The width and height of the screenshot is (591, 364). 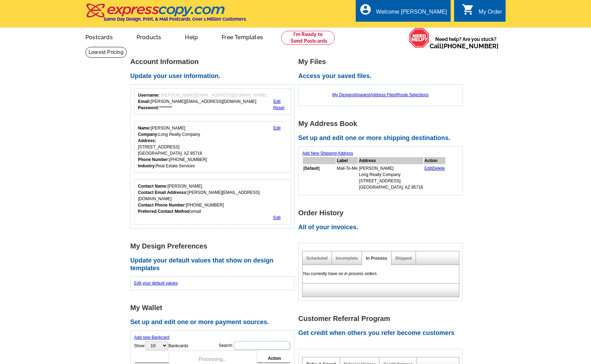 I want to click on h1: Account Information, so click(x=214, y=62).